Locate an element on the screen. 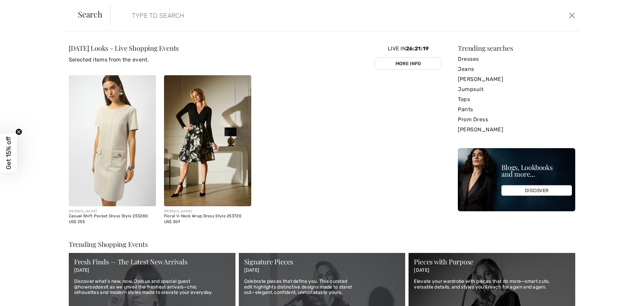 This screenshot has width=644, height=306. a: Jeans is located at coordinates (517, 69).